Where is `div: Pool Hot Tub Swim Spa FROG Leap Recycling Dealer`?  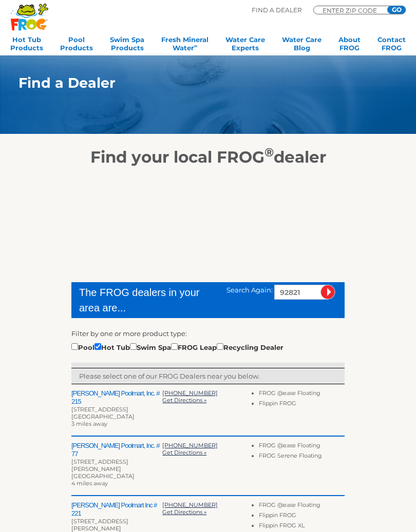
div: Pool Hot Tub Swim Spa FROG Leap Recycling Dealer is located at coordinates (177, 347).